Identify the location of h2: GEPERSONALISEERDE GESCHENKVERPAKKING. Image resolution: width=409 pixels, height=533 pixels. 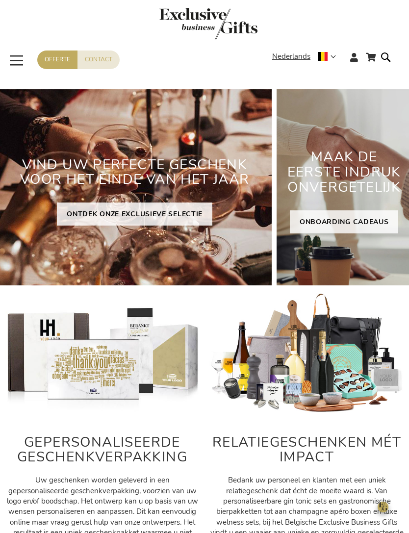
(102, 450).